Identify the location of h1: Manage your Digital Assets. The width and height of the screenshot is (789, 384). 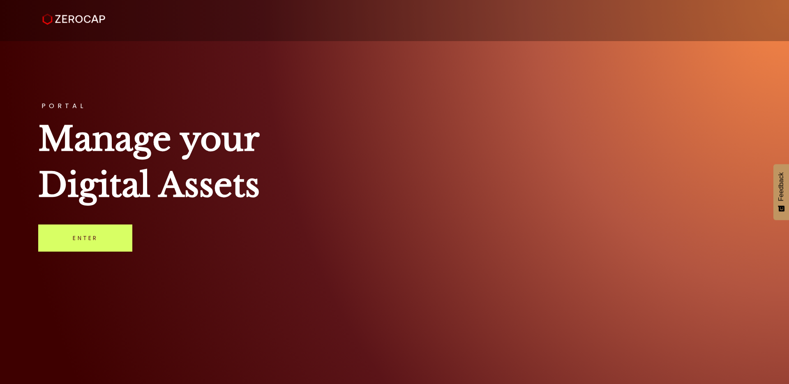
(394, 162).